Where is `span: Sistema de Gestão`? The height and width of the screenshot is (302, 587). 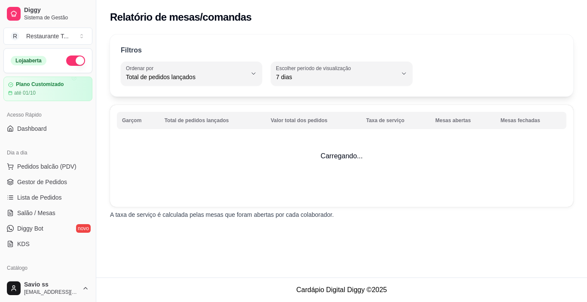 span: Sistema de Gestão is located at coordinates (56, 18).